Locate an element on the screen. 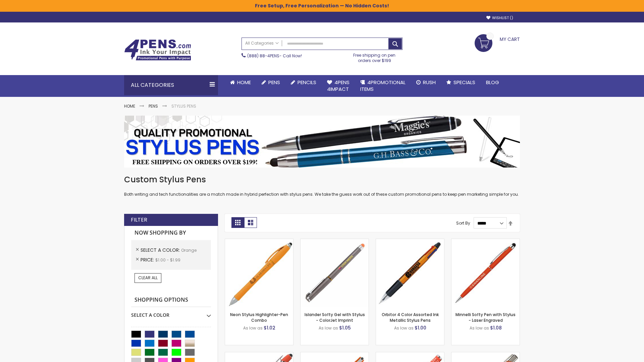 This screenshot has width=644, height=362. strong: Filter is located at coordinates (139, 220).